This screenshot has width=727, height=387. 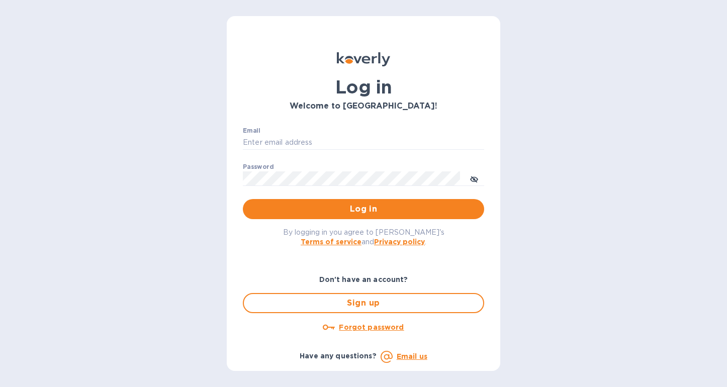 I want to click on button: toggle password visibility, so click(x=474, y=179).